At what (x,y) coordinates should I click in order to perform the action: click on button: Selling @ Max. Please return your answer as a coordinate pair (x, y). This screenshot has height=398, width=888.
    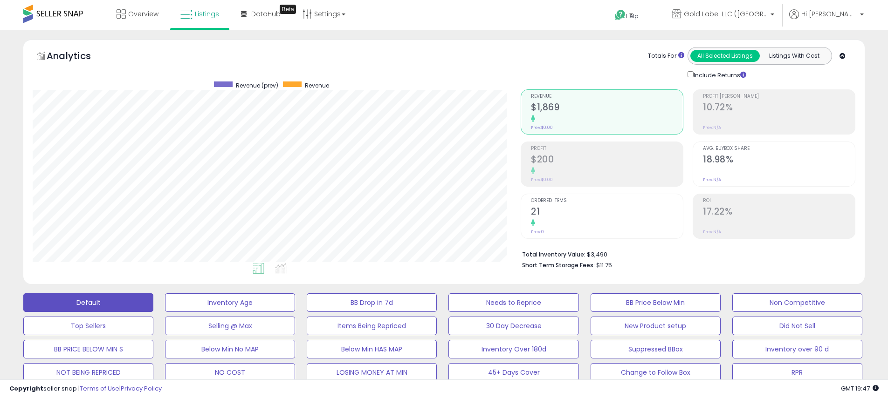
    Looking at the image, I should click on (230, 326).